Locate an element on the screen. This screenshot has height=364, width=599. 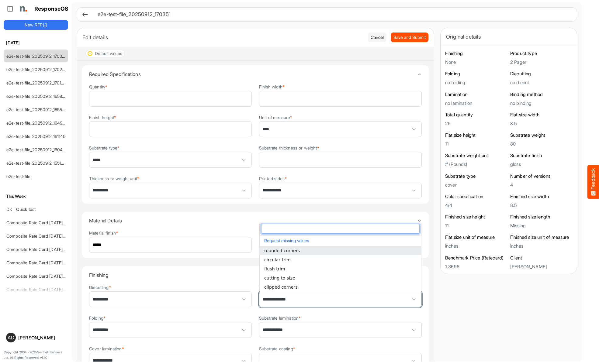
h6: Number of versions is located at coordinates (541, 176).